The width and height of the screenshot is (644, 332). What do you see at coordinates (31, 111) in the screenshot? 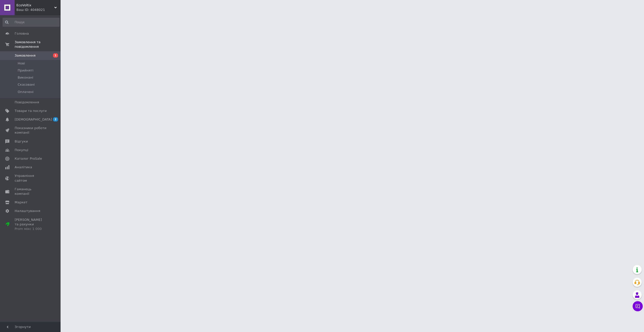
I see `span: Товари та послуги` at bounding box center [31, 111].